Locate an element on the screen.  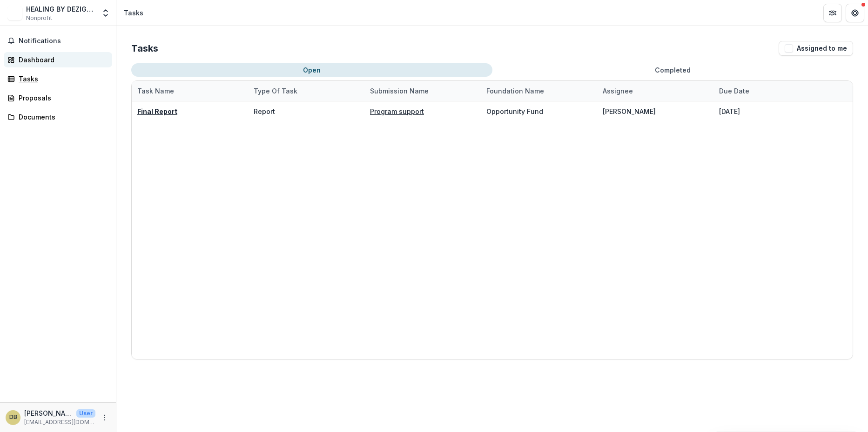
button: Open is located at coordinates (312, 70).